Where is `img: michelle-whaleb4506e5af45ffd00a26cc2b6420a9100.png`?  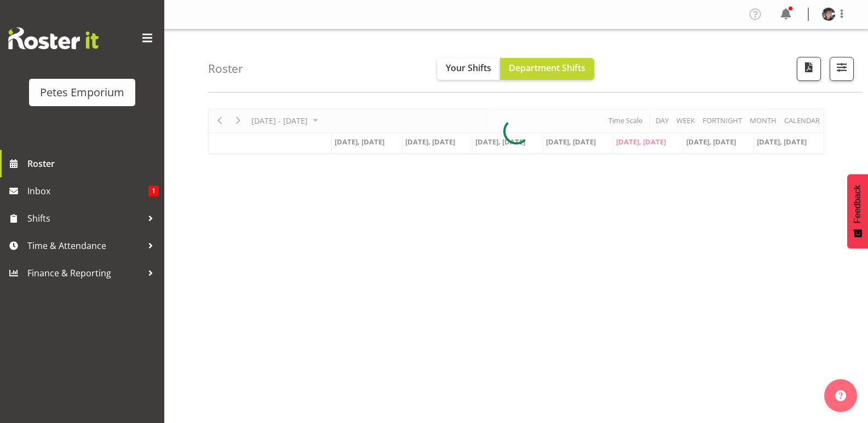
img: michelle-whaleb4506e5af45ffd00a26cc2b6420a9100.png is located at coordinates (829, 14).